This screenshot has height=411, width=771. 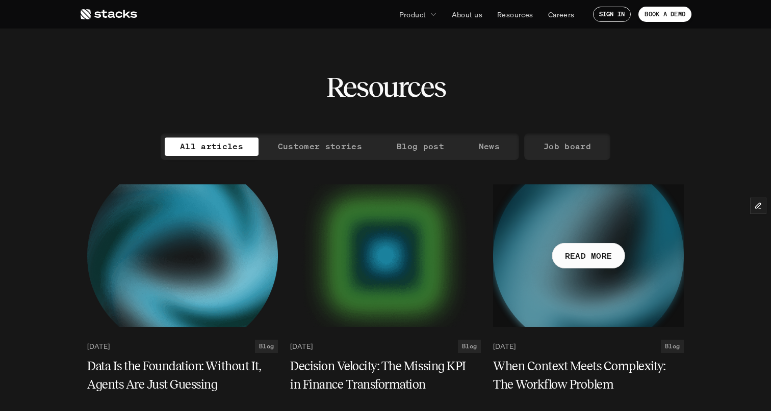 What do you see at coordinates (212, 147) in the screenshot?
I see `a: All articles` at bounding box center [212, 147].